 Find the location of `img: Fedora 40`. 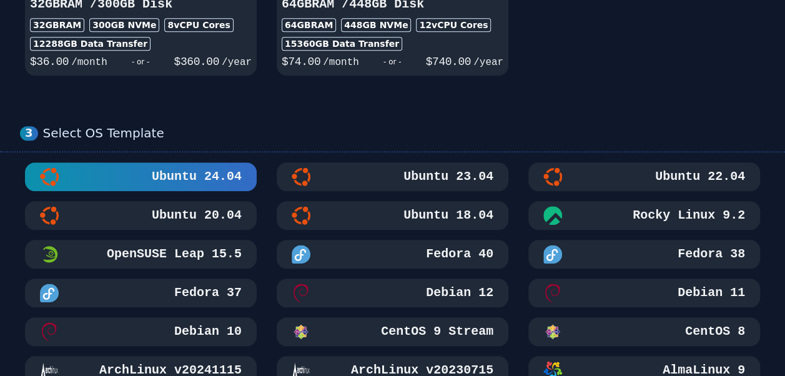

img: Fedora 40 is located at coordinates (301, 254).